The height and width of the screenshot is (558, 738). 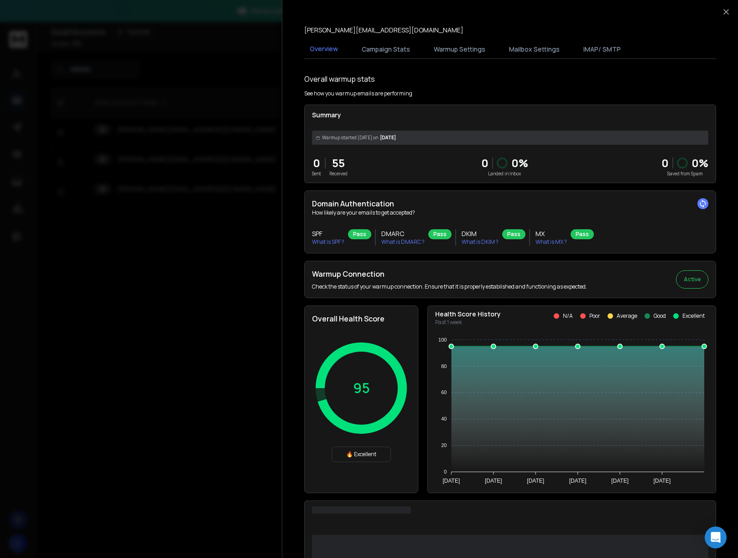 What do you see at coordinates (443, 340) in the screenshot?
I see `tspan: 100` at bounding box center [443, 340].